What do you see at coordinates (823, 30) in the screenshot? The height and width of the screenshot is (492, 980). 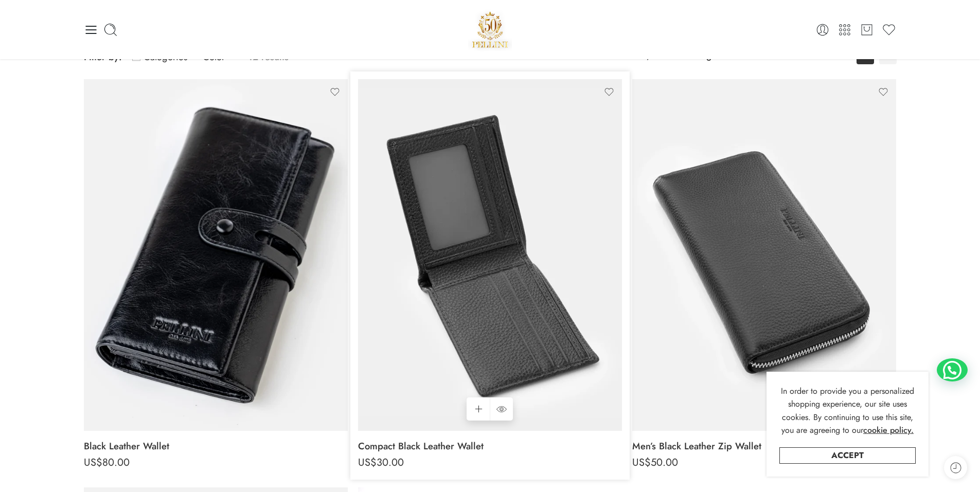 I see `a: Login / Register` at bounding box center [823, 30].